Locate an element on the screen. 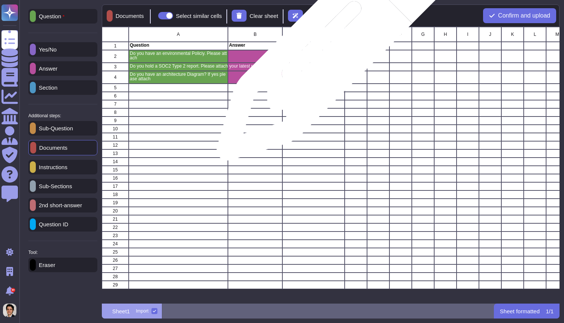 The height and width of the screenshot is (323, 564). div: 19 is located at coordinates (115, 203).